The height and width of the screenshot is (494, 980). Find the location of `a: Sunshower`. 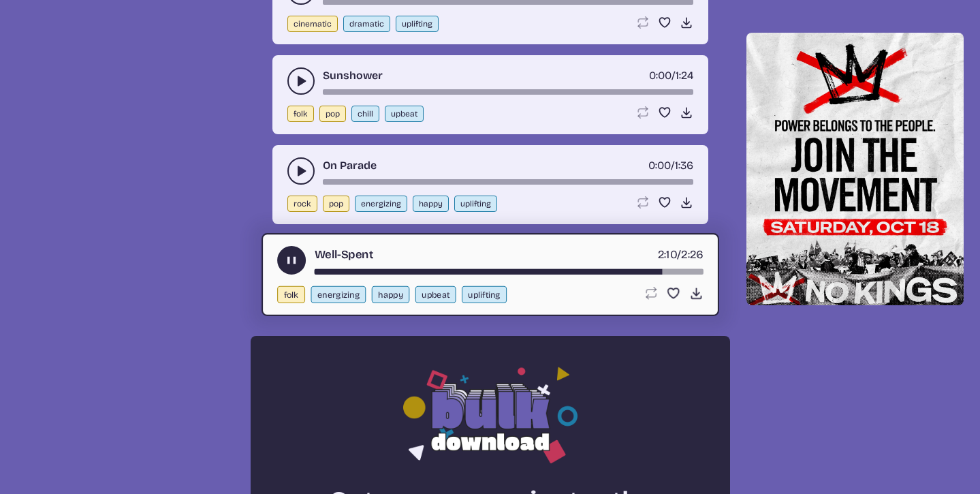

a: Sunshower is located at coordinates (353, 75).